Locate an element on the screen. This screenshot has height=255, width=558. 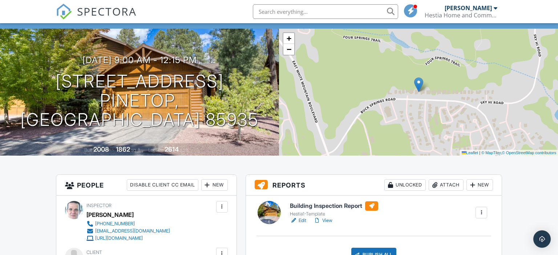
span: Client is located at coordinates (94, 252).